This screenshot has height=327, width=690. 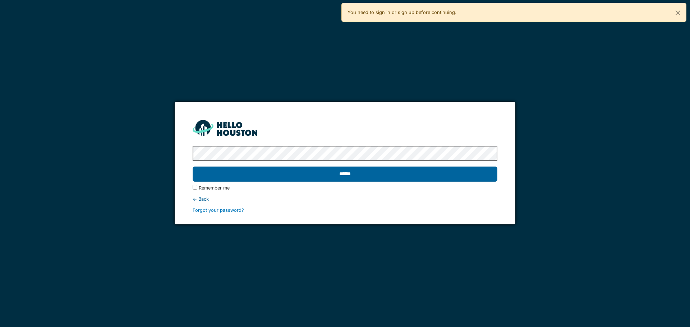 I want to click on div: You need to sign in or sign up before continuing., so click(x=514, y=12).